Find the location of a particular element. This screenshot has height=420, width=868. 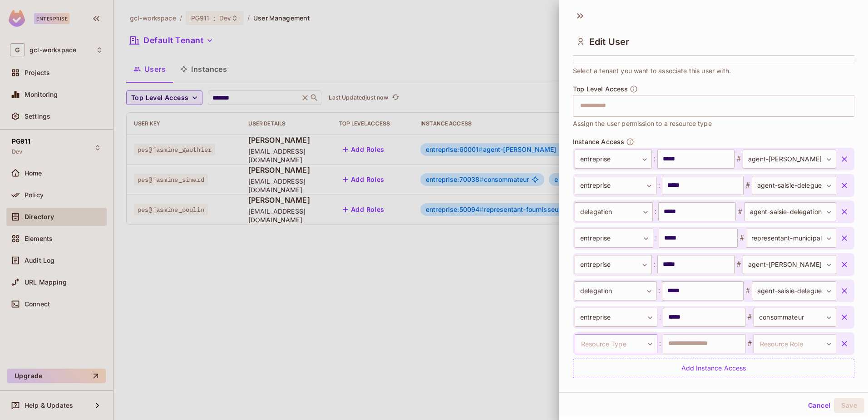

button: Open is located at coordinates (851, 105).